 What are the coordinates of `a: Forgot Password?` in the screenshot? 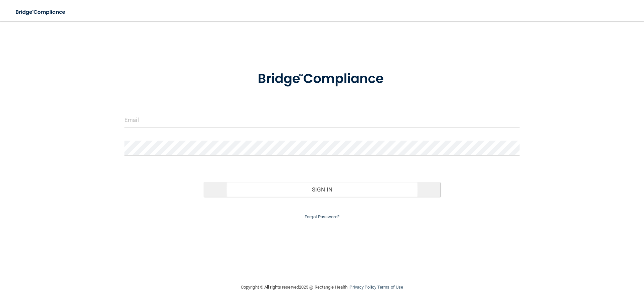 It's located at (322, 217).